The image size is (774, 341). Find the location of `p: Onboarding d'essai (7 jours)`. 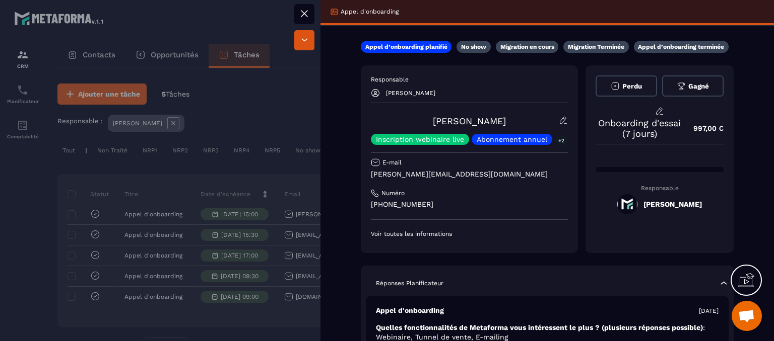

p: Onboarding d'essai (7 jours) is located at coordinates (639, 128).